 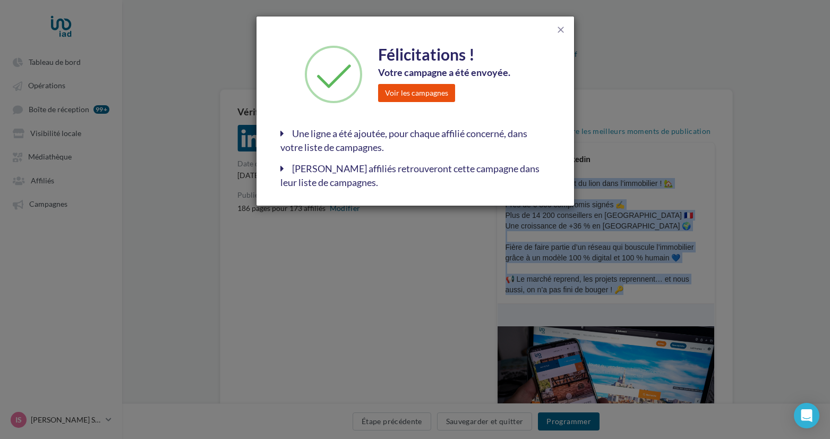 What do you see at coordinates (416, 93) in the screenshot?
I see `button: Voir les campagnes` at bounding box center [416, 93].